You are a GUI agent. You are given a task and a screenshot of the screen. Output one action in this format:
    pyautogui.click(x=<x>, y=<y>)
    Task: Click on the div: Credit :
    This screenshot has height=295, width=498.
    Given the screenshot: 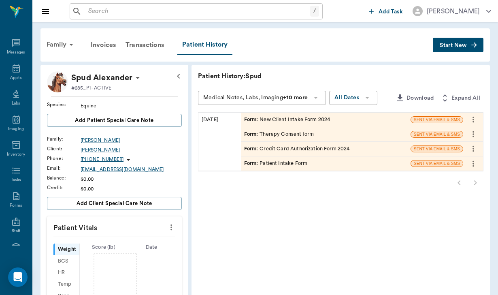 What is the action you would take?
    pyautogui.click(x=64, y=187)
    